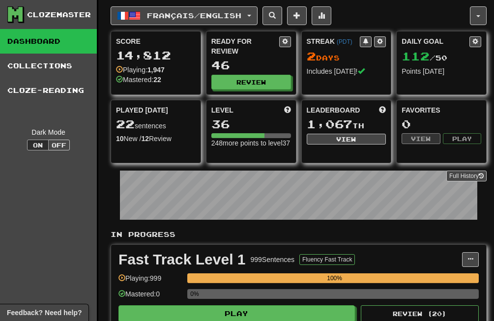  Describe the element at coordinates (346, 124) in the screenshot. I see `div: th` at that location.